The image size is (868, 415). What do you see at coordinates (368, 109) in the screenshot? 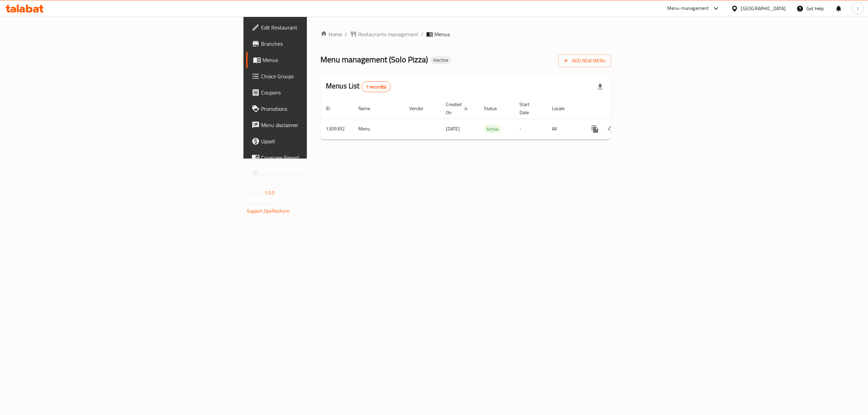
I see `span: Name` at bounding box center [368, 109].